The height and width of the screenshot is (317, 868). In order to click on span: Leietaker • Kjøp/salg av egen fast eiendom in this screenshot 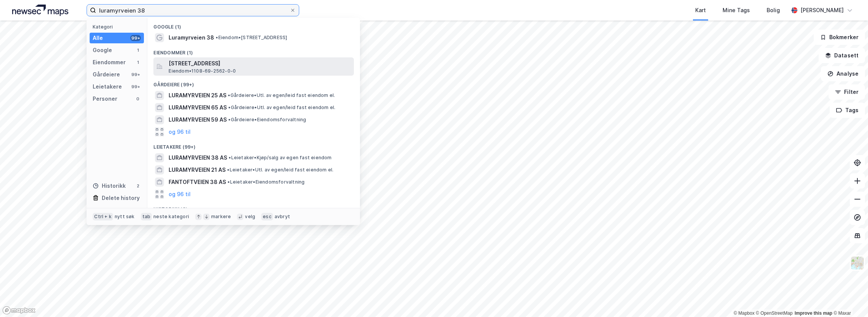, I will do `click(280, 158)`.